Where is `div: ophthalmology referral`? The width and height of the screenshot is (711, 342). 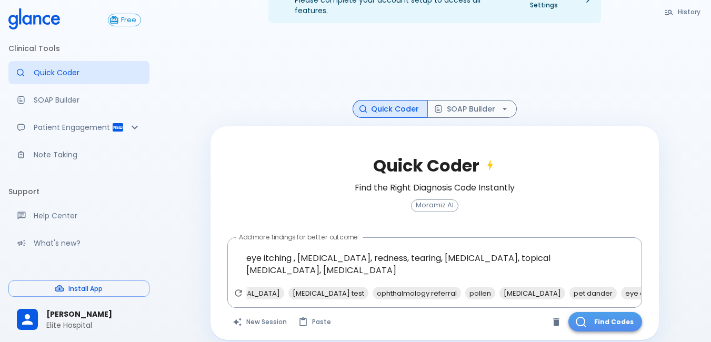
div: ophthalmology referral is located at coordinates (417, 293).